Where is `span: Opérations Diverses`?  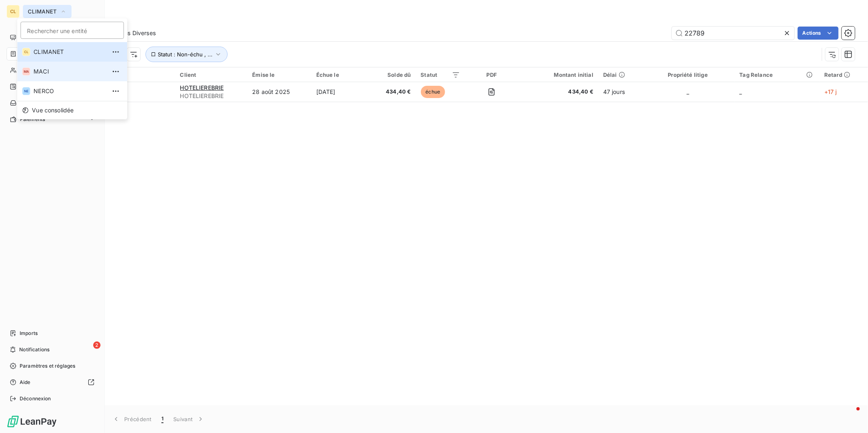 span: Opérations Diverses is located at coordinates (128, 33).